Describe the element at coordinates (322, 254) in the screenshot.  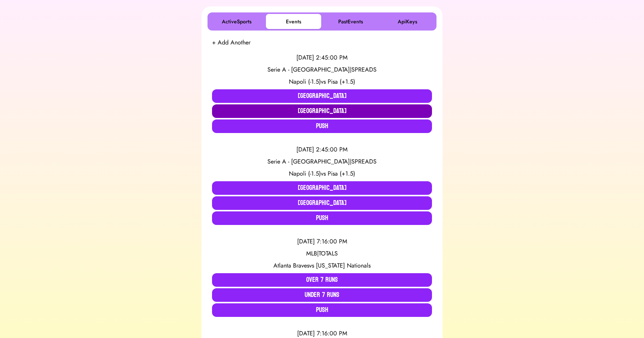
I see `div: MLB | TOTALS` at that location.